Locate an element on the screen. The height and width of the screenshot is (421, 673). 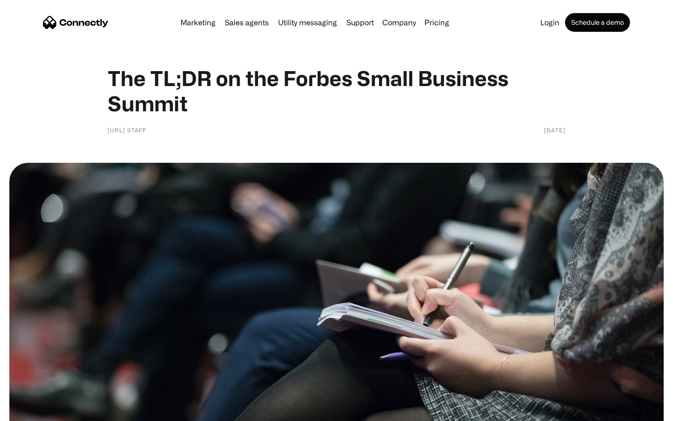
a: Schedule a demo is located at coordinates (597, 22).